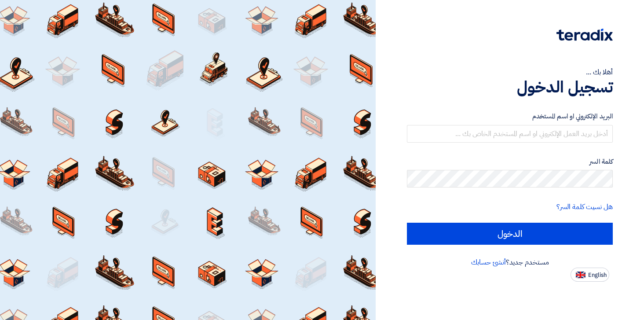 The height and width of the screenshot is (320, 644). Describe the element at coordinates (585, 35) in the screenshot. I see `img: Teradix logo` at that location.